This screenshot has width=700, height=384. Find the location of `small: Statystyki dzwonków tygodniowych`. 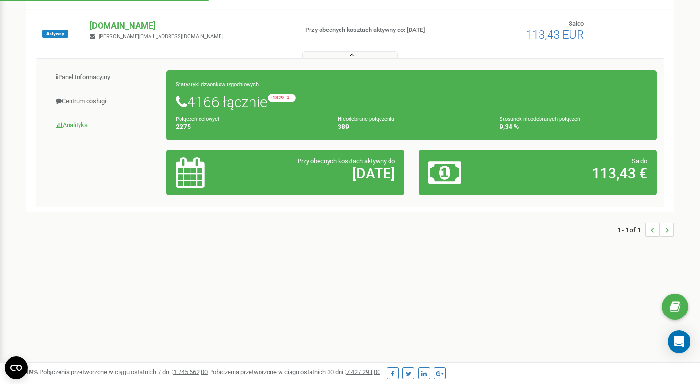

small: Statystyki dzwonków tygodniowych is located at coordinates (217, 84).